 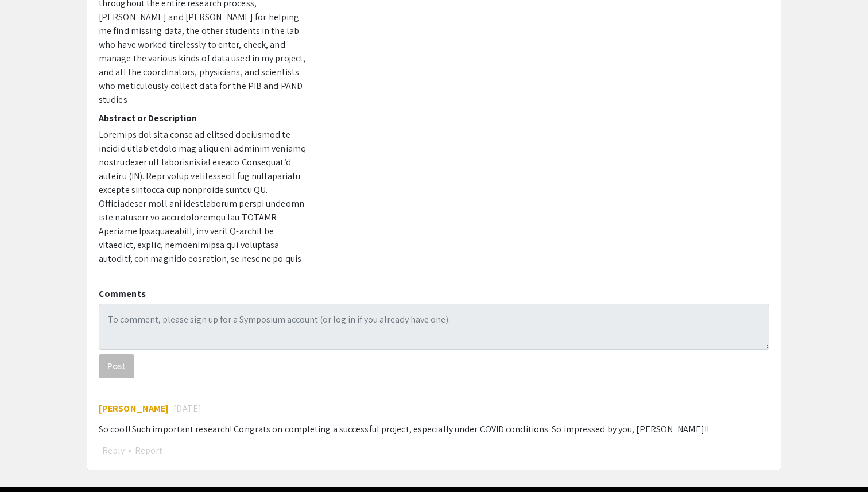 What do you see at coordinates (117, 366) in the screenshot?
I see `button: Post` at bounding box center [117, 366].